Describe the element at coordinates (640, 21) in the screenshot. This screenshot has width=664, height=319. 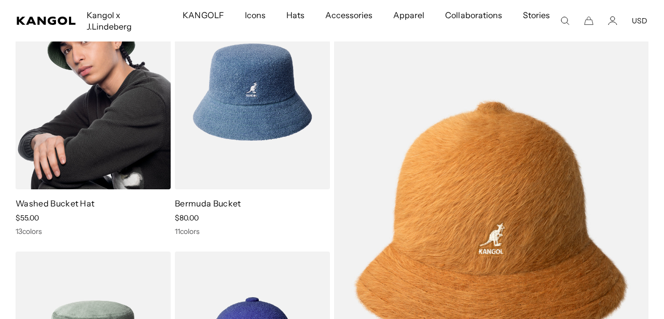
I see `button: USD` at that location.